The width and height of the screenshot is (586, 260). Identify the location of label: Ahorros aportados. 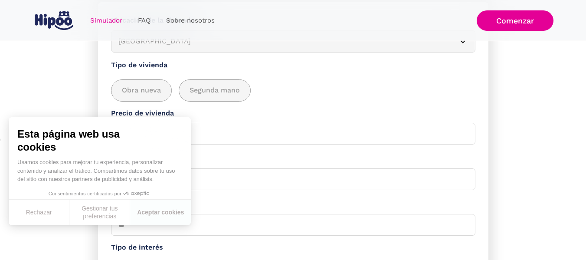
(293, 158).